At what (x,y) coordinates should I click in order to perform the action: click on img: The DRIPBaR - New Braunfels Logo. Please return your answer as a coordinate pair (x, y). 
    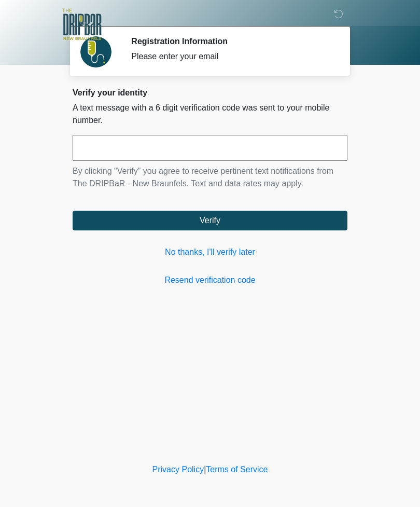
    Looking at the image, I should click on (82, 24).